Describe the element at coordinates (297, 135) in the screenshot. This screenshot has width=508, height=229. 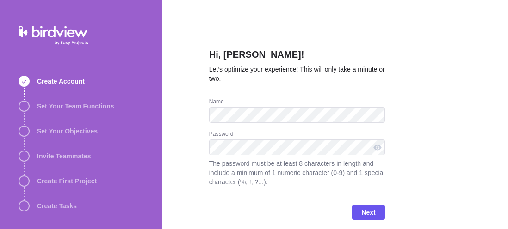
I see `div: Password` at that location.